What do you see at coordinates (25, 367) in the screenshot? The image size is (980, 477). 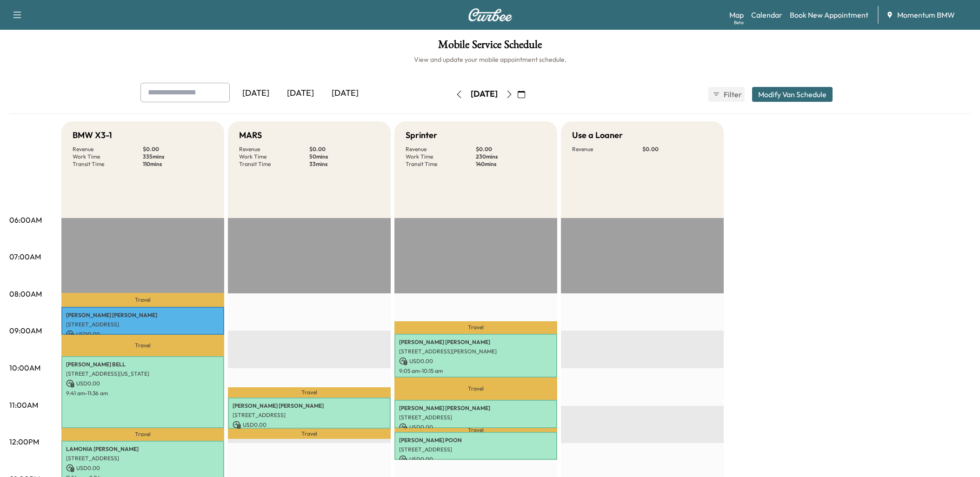 I see `p: 10:00AM` at bounding box center [25, 367].